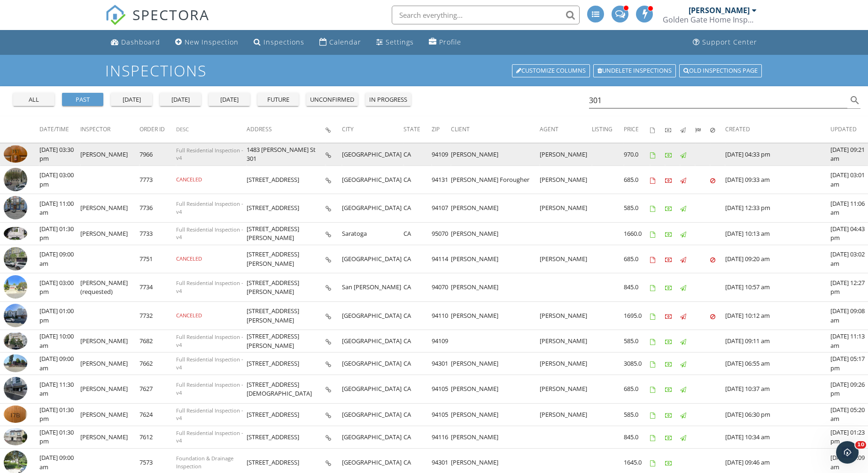 The image size is (868, 473). What do you see at coordinates (702, 130) in the screenshot?
I see `th: Submitted: Not sorted.` at bounding box center [702, 130].